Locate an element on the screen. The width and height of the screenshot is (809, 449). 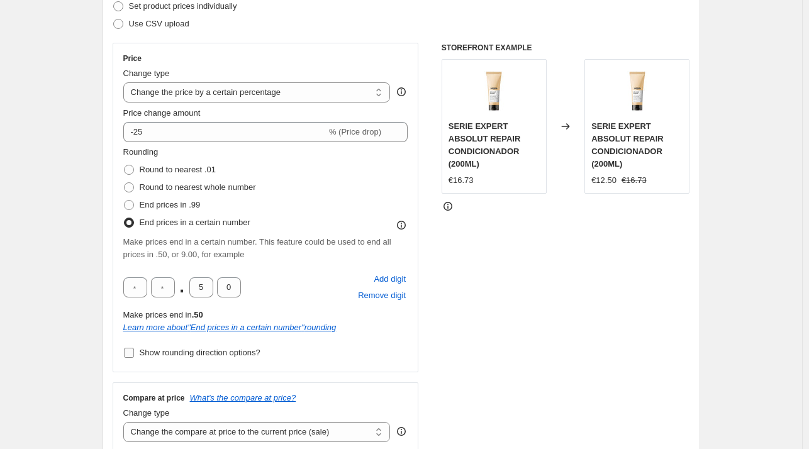
span: Make prices end in is located at coordinates (163, 315).